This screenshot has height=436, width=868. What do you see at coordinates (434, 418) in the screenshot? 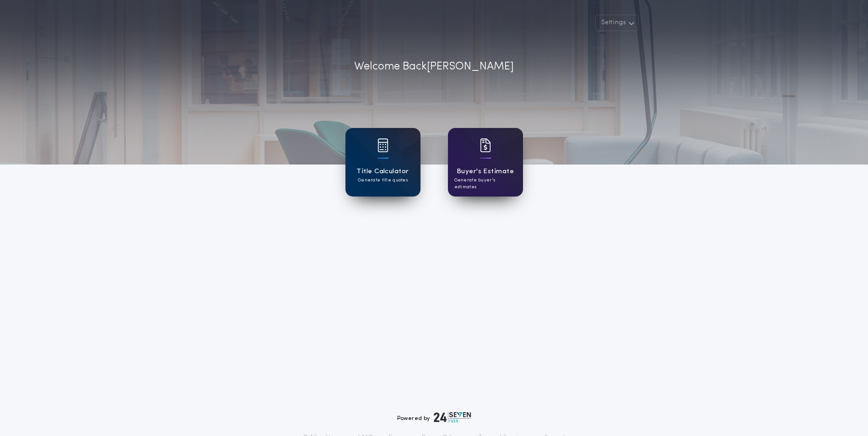
I see `div: Powered by` at bounding box center [434, 418].